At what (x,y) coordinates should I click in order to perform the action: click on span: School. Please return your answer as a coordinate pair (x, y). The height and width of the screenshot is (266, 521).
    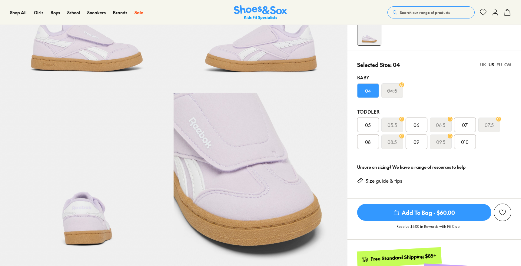
    Looking at the image, I should click on (74, 12).